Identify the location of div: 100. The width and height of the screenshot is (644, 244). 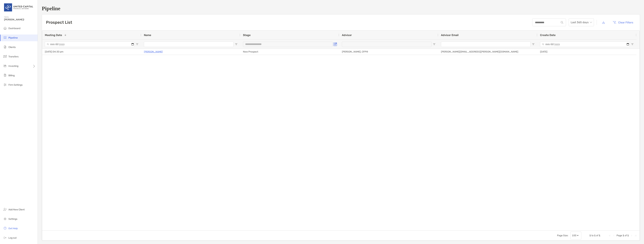
(574, 235).